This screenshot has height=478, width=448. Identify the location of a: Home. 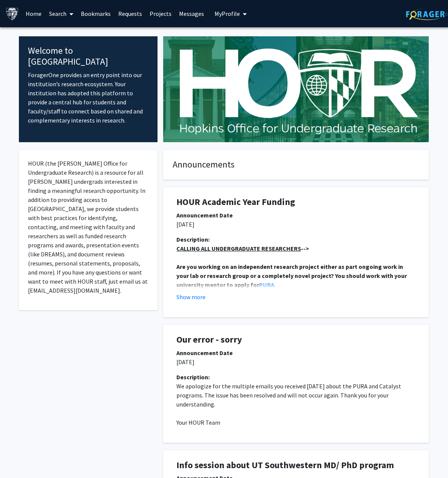
(33, 14).